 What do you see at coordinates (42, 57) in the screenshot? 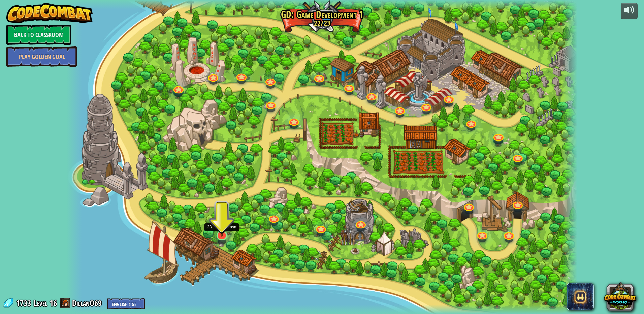
I see `a: Play Golden Goal` at bounding box center [42, 57].